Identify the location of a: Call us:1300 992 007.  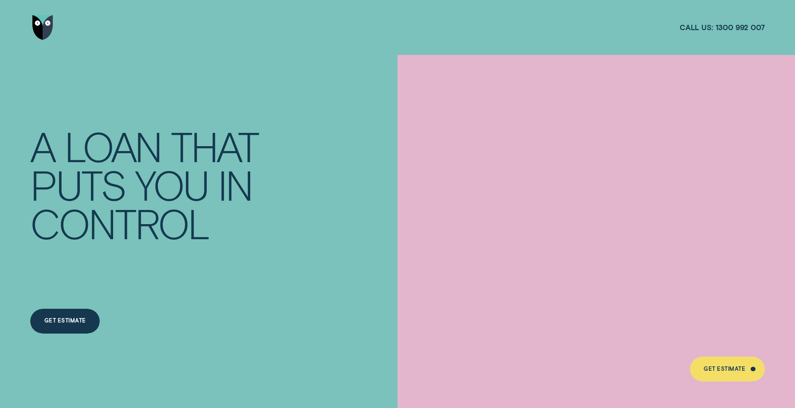
(722, 27).